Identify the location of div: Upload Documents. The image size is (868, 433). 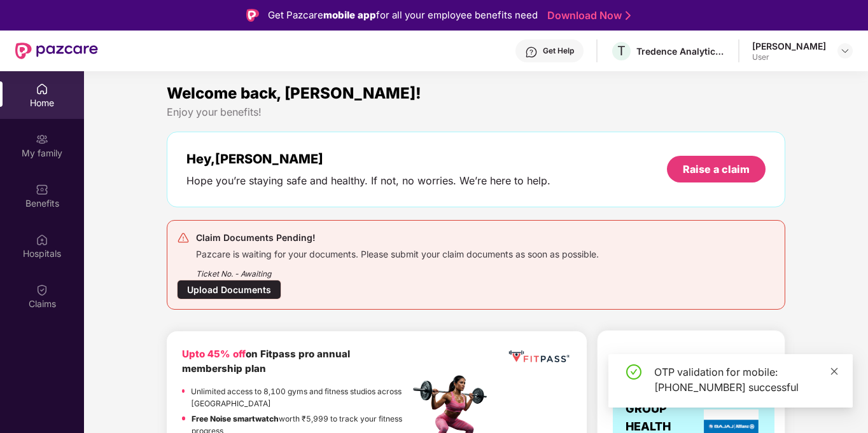
(229, 290).